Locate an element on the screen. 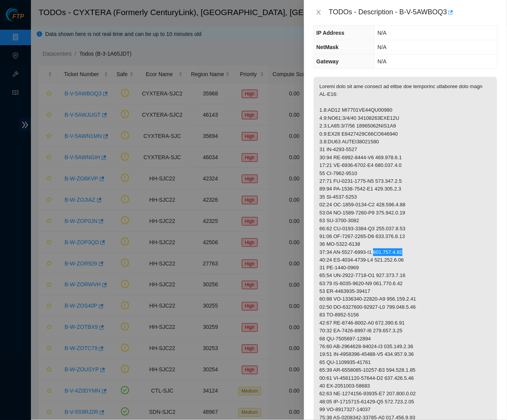  span: close is located at coordinates (319, 12).